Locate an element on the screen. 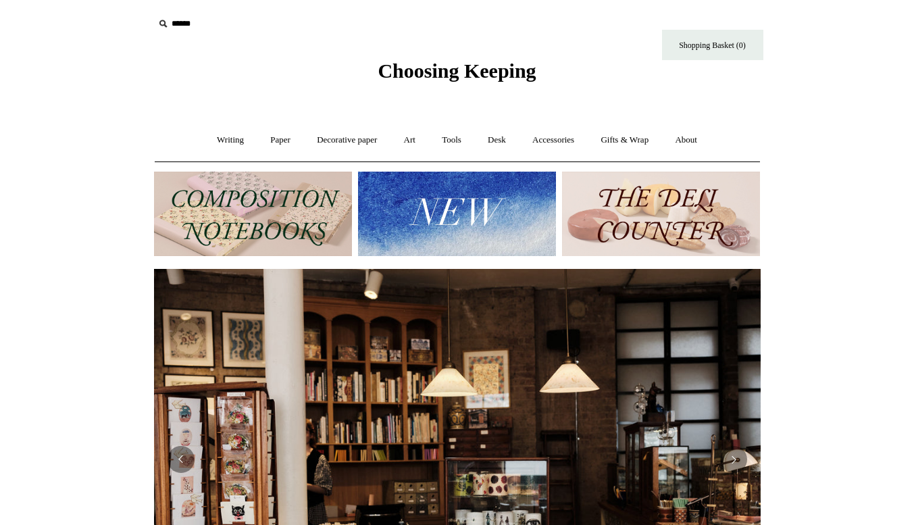  span: Choosing Keeping is located at coordinates (457, 70).